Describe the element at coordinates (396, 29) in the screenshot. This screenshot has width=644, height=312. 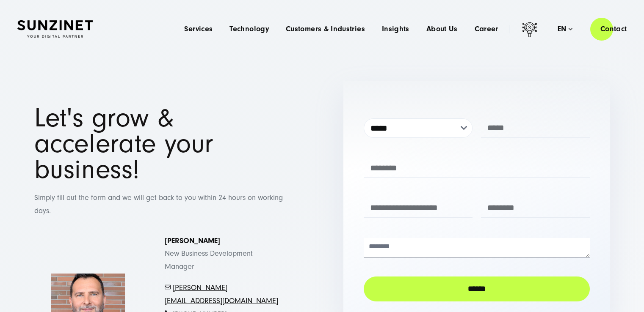
I see `a: Insights` at that location.